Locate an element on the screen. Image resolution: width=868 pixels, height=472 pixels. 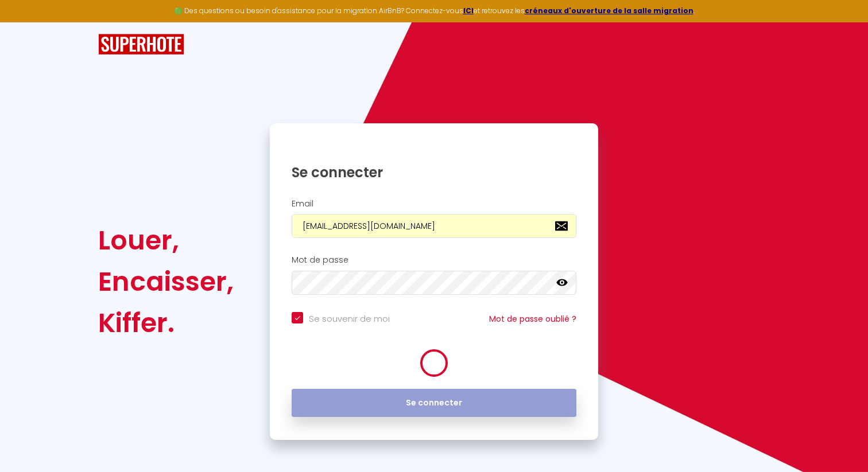
h2: Mot de passe is located at coordinates (434, 260).